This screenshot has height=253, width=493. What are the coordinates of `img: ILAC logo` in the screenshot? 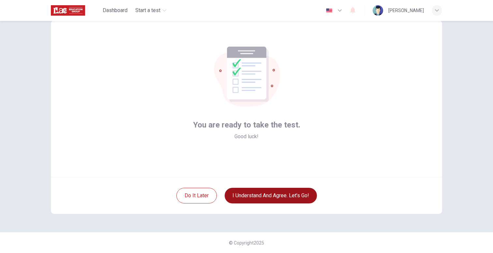 It's located at (68, 10).